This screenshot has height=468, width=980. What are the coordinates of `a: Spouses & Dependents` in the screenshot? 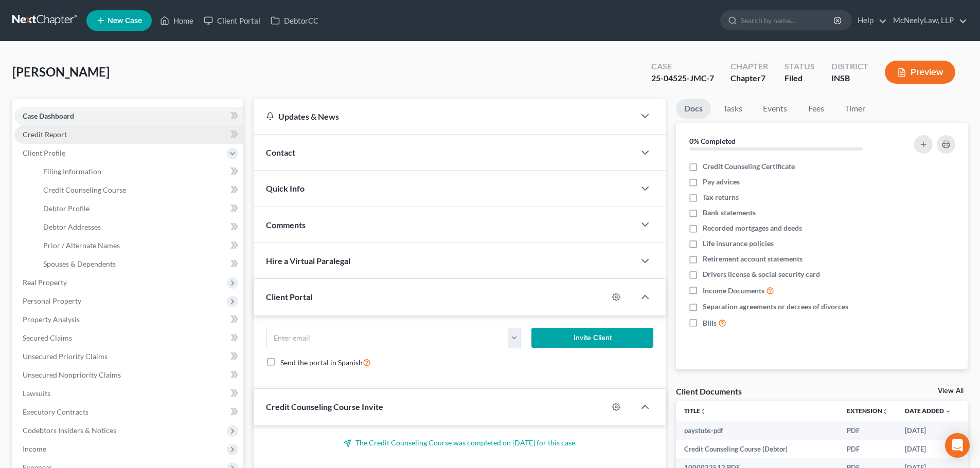 It's located at (139, 265).